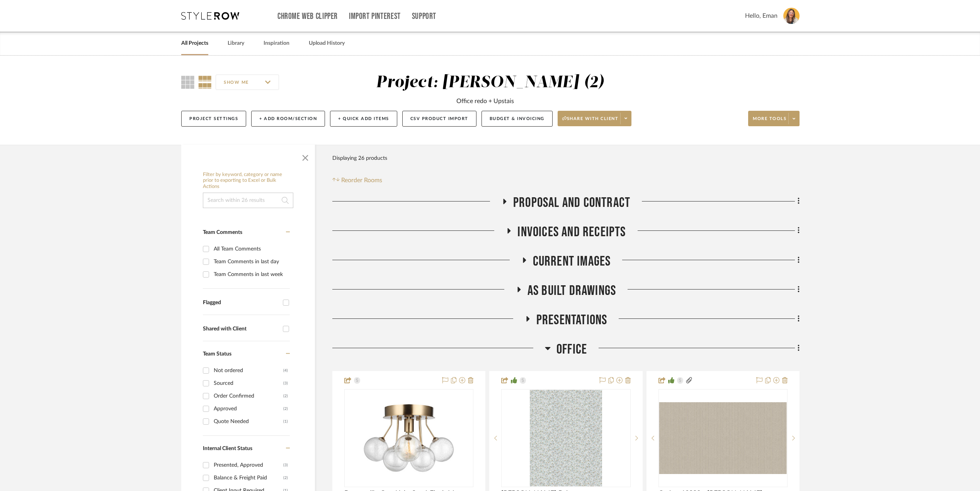 The image size is (980, 491). What do you see at coordinates (286, 371) in the screenshot?
I see `div: (4)` at bounding box center [286, 371].